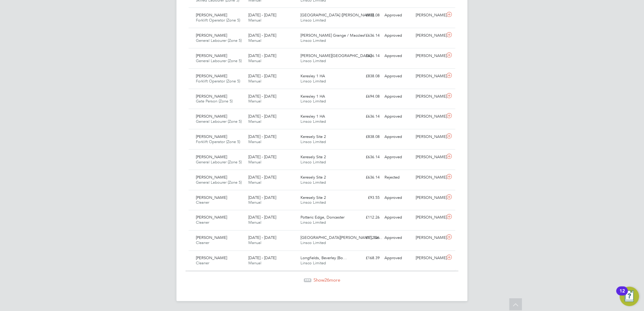 The image size is (644, 311). I want to click on span: Show more, so click(327, 280).